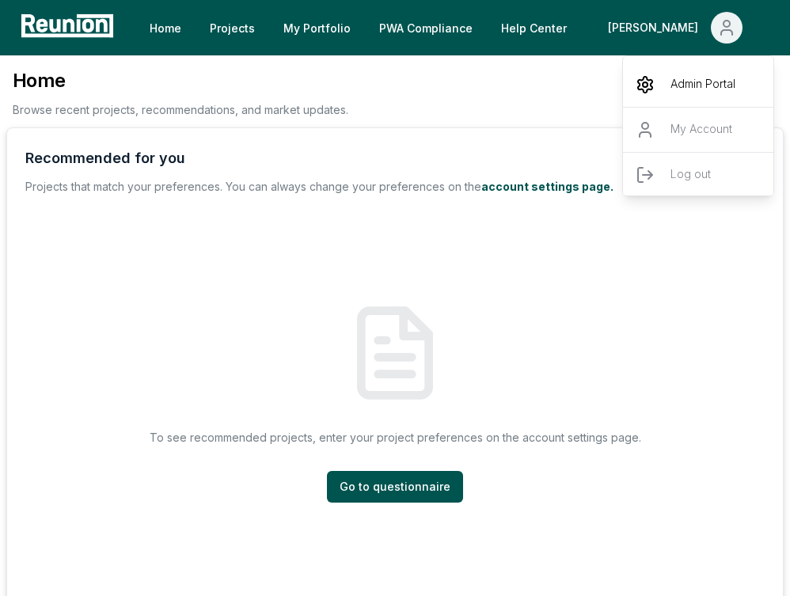 The width and height of the screenshot is (790, 596). I want to click on a: Home, so click(165, 28).